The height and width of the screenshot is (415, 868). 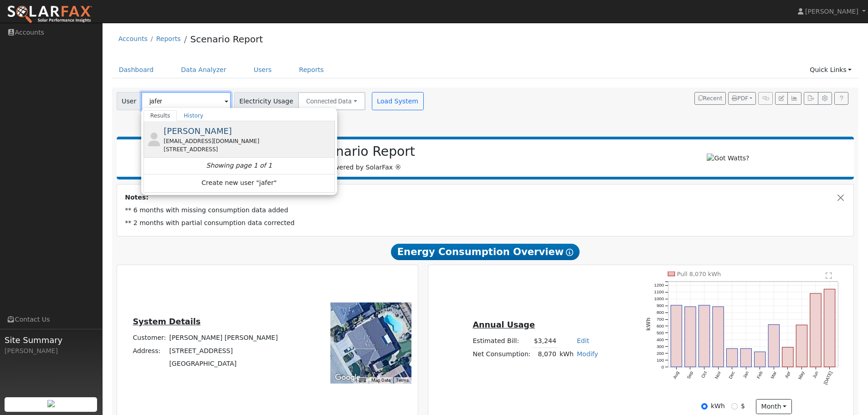 I want to click on a: Quick Links, so click(x=831, y=70).